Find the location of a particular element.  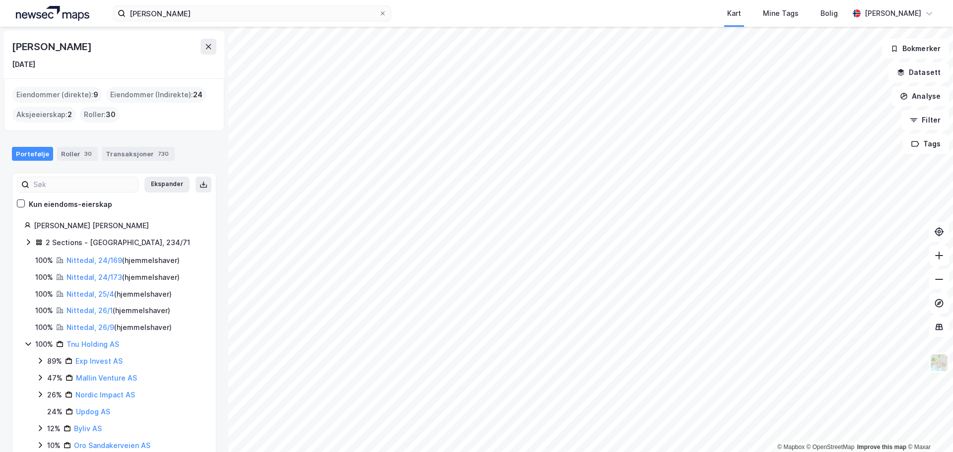

div: Transaksjoner is located at coordinates (138, 154).